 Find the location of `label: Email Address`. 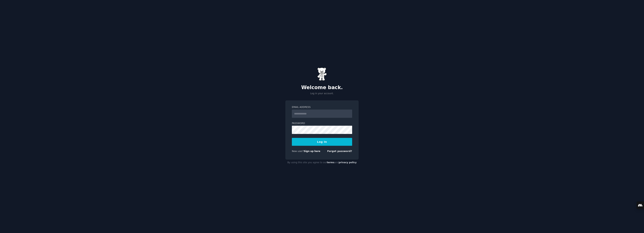

label: Email Address is located at coordinates (322, 107).